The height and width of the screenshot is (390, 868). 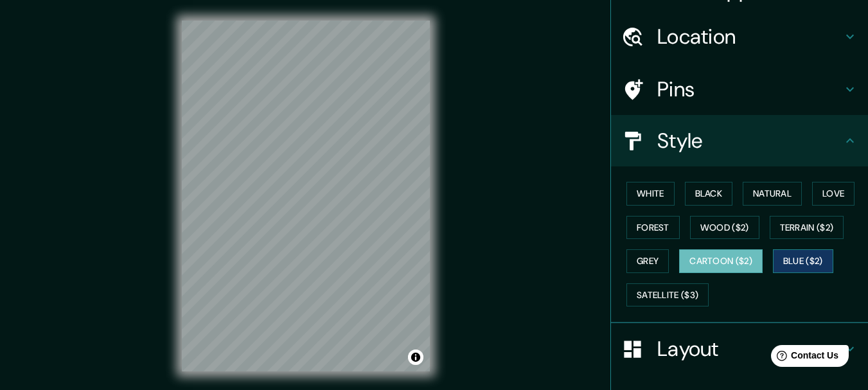 I want to click on button: Natural, so click(x=772, y=193).